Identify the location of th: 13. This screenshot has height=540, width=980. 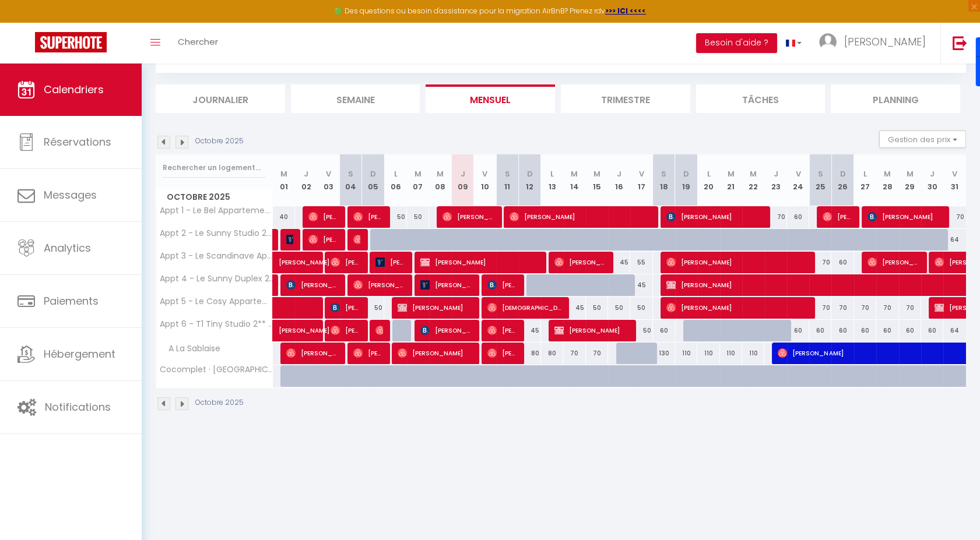
(552, 180).